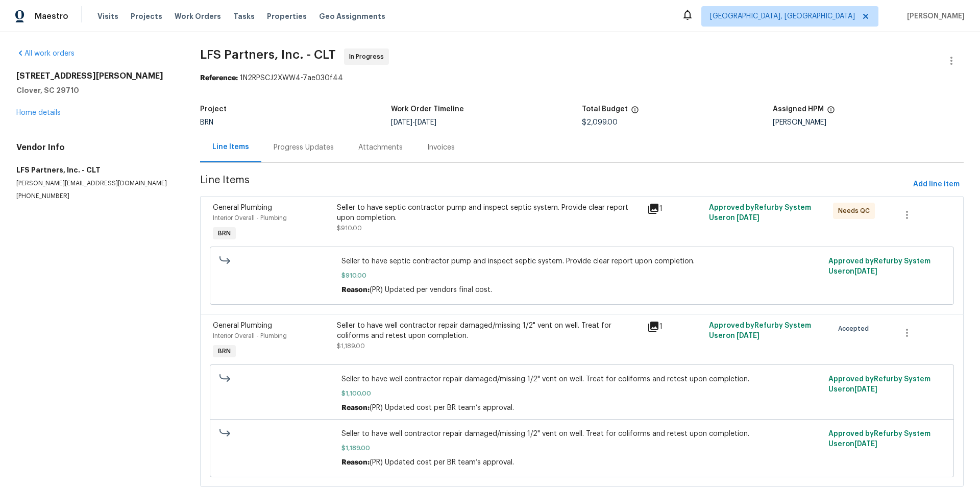 The image size is (980, 489). I want to click on span: $2,099.00, so click(600, 122).